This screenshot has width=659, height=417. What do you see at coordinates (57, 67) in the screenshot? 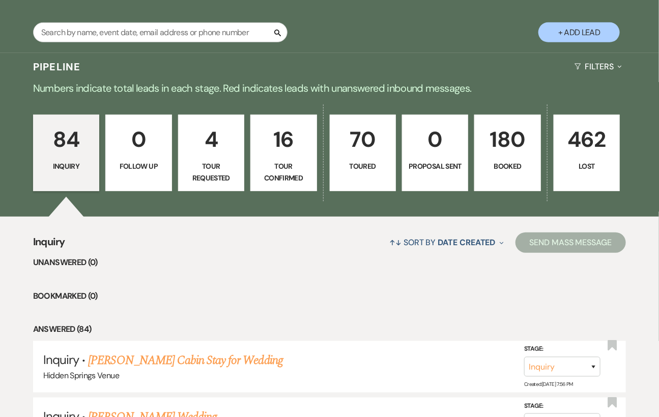
I see `h3: Pipeline` at bounding box center [57, 67].